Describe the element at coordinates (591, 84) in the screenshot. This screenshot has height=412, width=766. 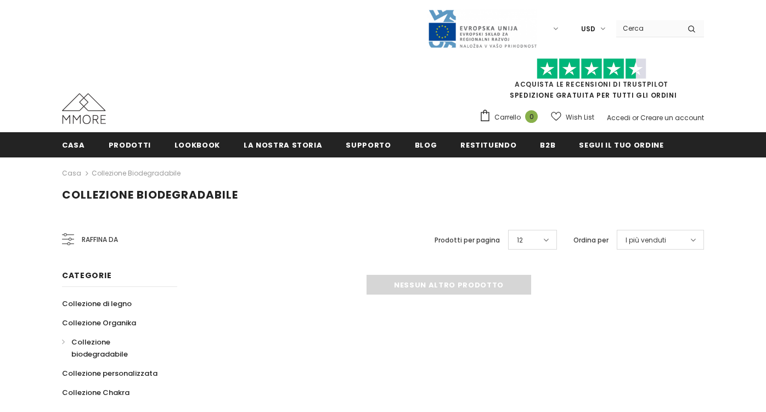
I see `a: Acquista le recensioni di TrustPilot` at that location.